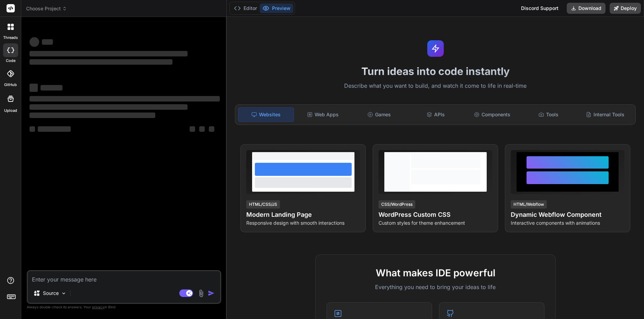 The width and height of the screenshot is (644, 319). What do you see at coordinates (435, 222) in the screenshot?
I see `p: Custom styles for theme enhancement` at bounding box center [435, 222].